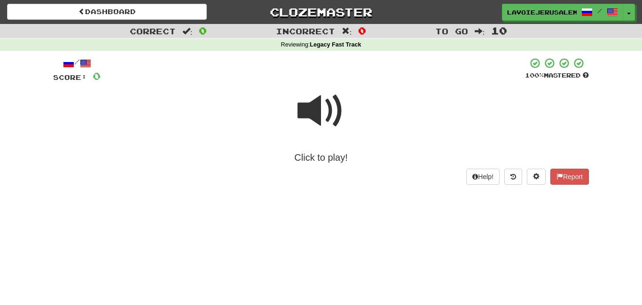  Describe the element at coordinates (107, 12) in the screenshot. I see `a: Dashboard` at that location.